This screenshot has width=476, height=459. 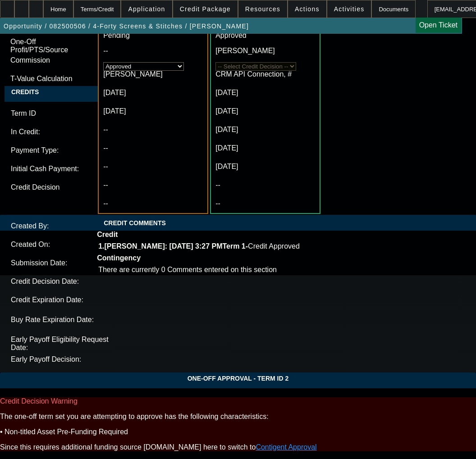 What do you see at coordinates (307, 9) in the screenshot?
I see `button: Actions` at bounding box center [307, 9].